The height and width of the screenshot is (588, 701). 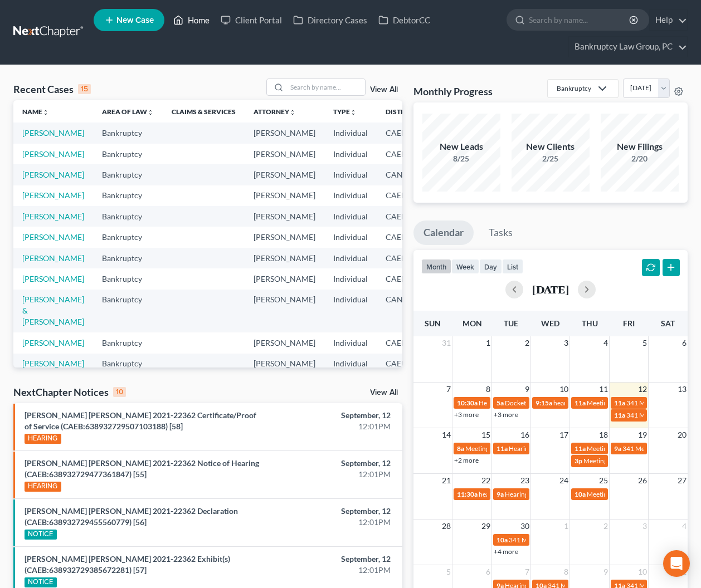 I want to click on div: NextChapter Notices, so click(x=70, y=392).